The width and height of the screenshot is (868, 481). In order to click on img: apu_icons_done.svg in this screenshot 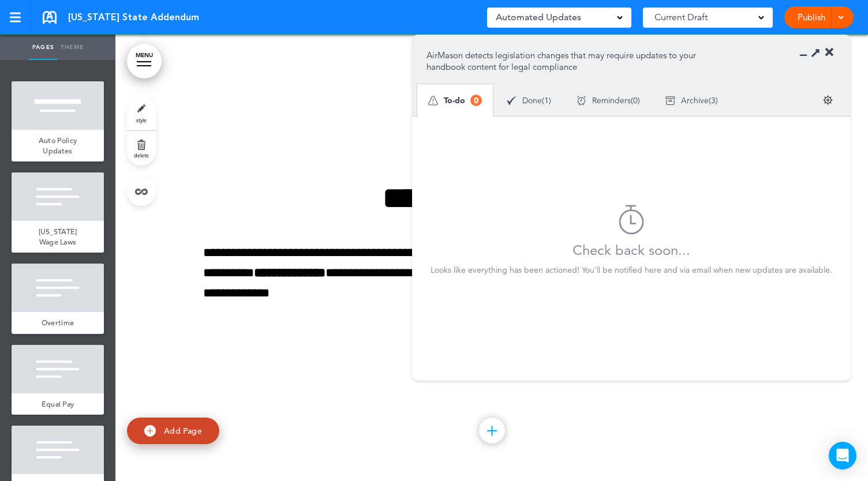, I will do `click(512, 101)`.